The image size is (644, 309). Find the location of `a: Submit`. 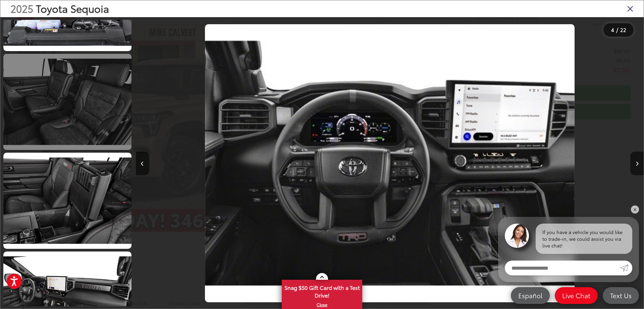

a: Submit is located at coordinates (627, 267).